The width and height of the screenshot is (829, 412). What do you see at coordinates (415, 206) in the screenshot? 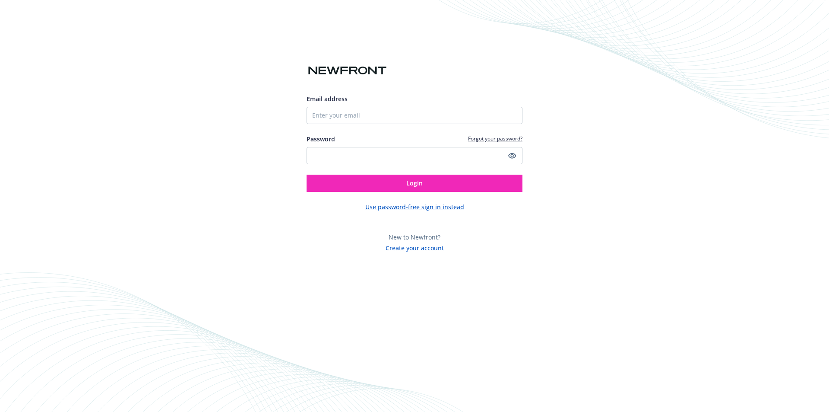
I see `button: Use password-free sign in instead` at bounding box center [415, 206].